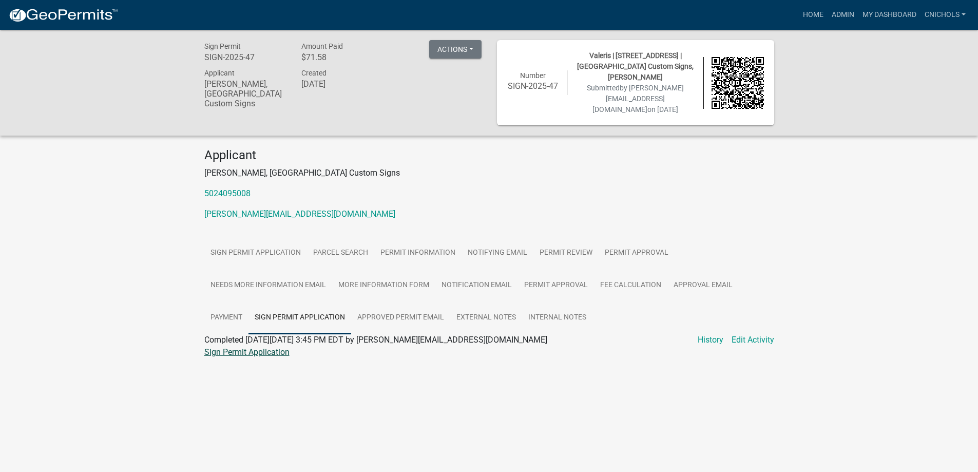 The width and height of the screenshot is (978, 472). I want to click on a: Admin, so click(843, 15).